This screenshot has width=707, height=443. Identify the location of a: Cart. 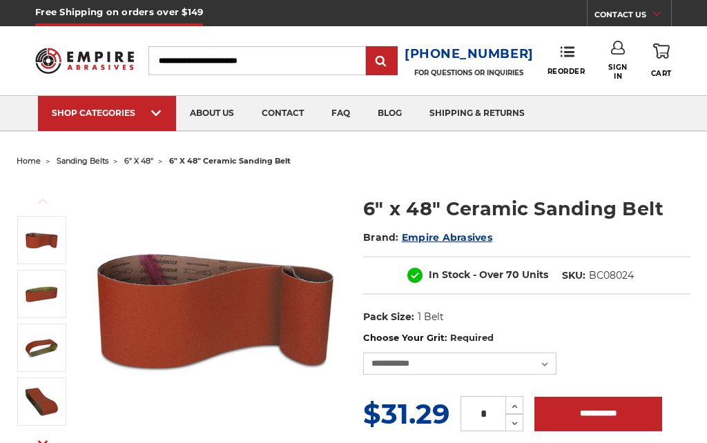
(661, 60).